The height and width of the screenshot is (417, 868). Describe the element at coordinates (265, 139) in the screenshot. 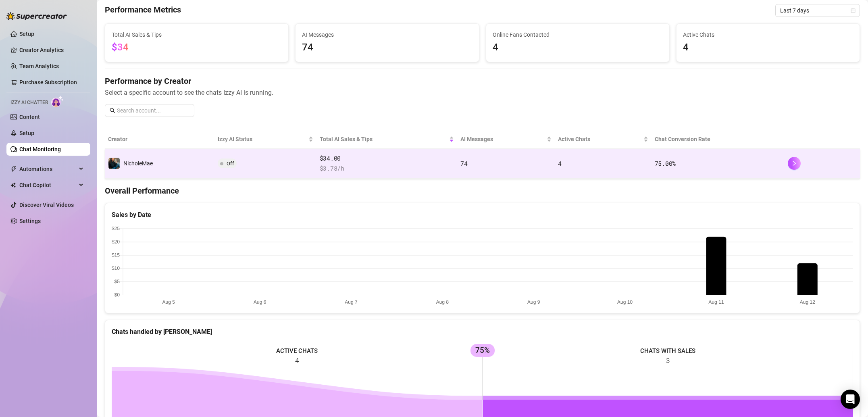

I see `th: Izzy AI Status` at that location.